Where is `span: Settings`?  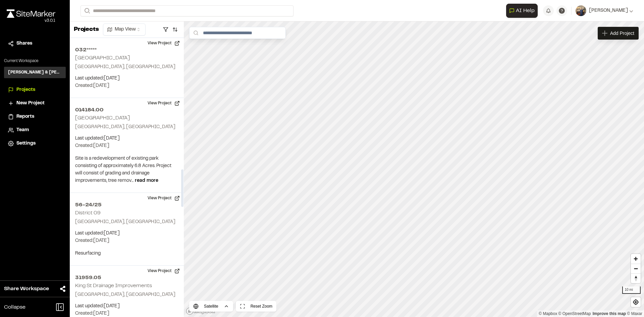 span: Settings is located at coordinates (26, 143).